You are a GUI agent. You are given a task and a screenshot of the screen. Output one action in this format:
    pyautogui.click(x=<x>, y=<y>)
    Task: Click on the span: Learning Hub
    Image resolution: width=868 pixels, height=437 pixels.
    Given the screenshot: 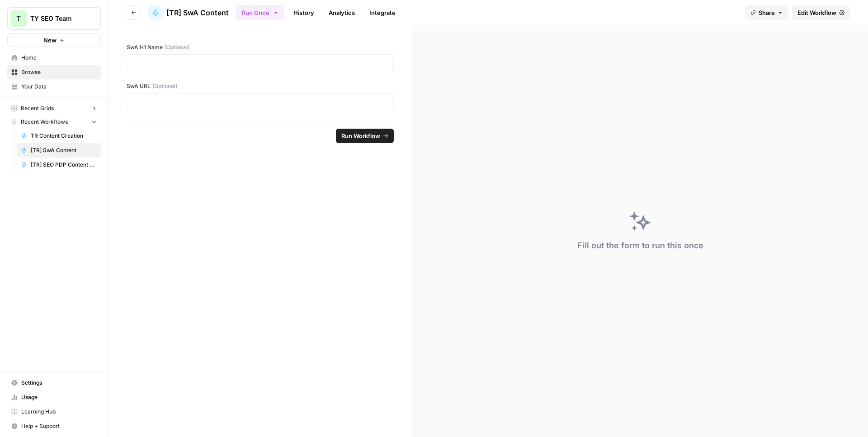 What is the action you would take?
    pyautogui.click(x=58, y=411)
    